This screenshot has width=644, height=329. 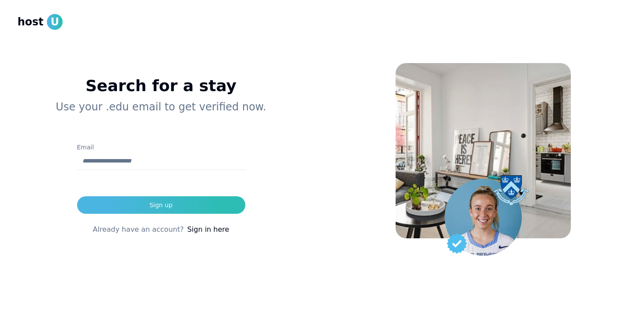 What do you see at coordinates (161, 205) in the screenshot?
I see `div: Sign up` at bounding box center [161, 205].